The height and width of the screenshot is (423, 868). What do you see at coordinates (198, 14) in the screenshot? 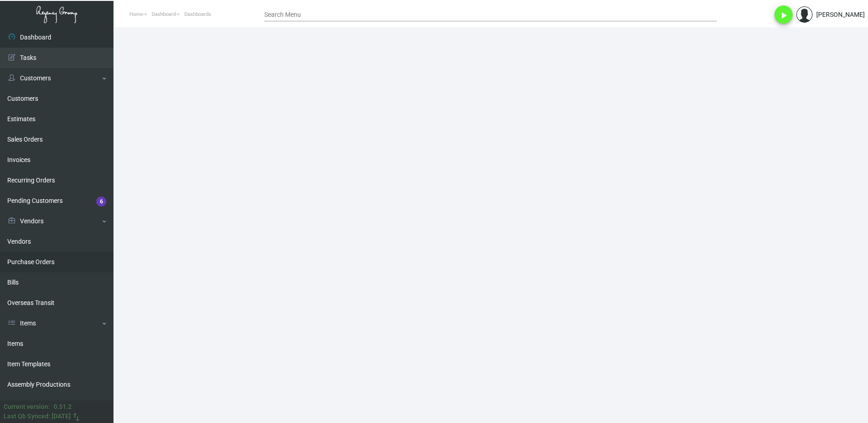
I see `span: Dashboards` at bounding box center [198, 14].